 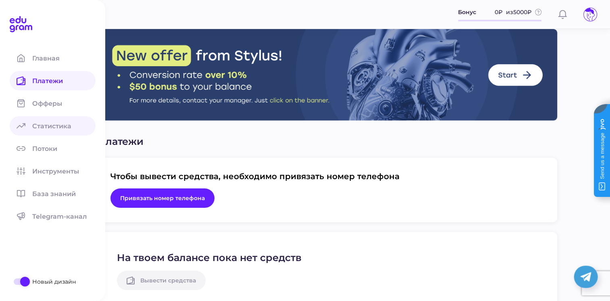 I want to click on span: Офферы, so click(x=52, y=103).